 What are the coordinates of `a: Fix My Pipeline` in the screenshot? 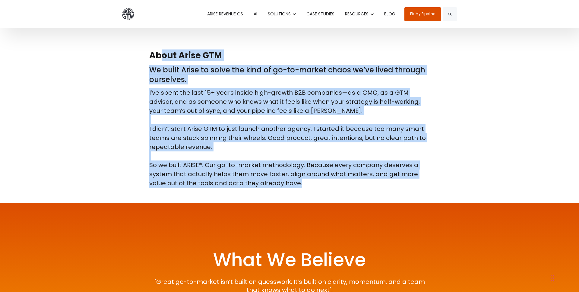 It's located at (423, 14).